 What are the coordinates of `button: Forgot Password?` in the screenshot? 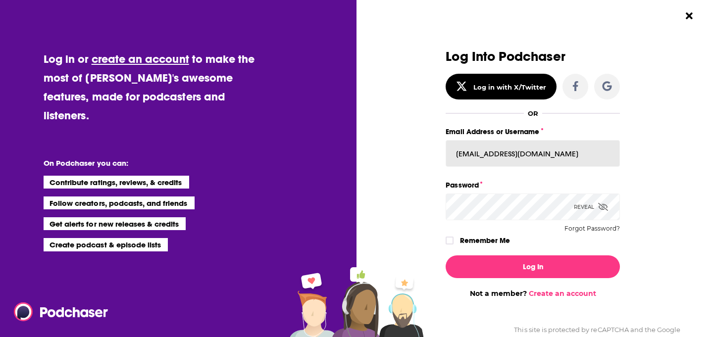 It's located at (592, 229).